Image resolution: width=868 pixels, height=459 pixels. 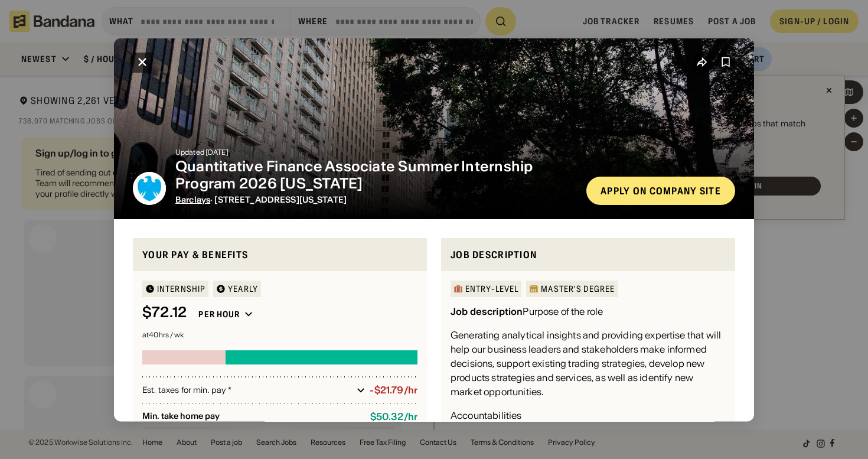 I want to click on div: Entry-Level, so click(x=492, y=289).